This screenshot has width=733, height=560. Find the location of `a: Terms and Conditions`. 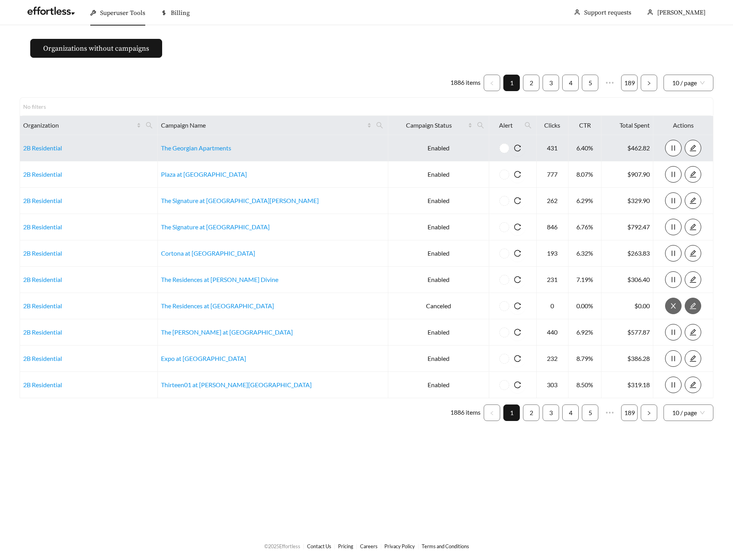

a: Terms and Conditions is located at coordinates (445, 546).